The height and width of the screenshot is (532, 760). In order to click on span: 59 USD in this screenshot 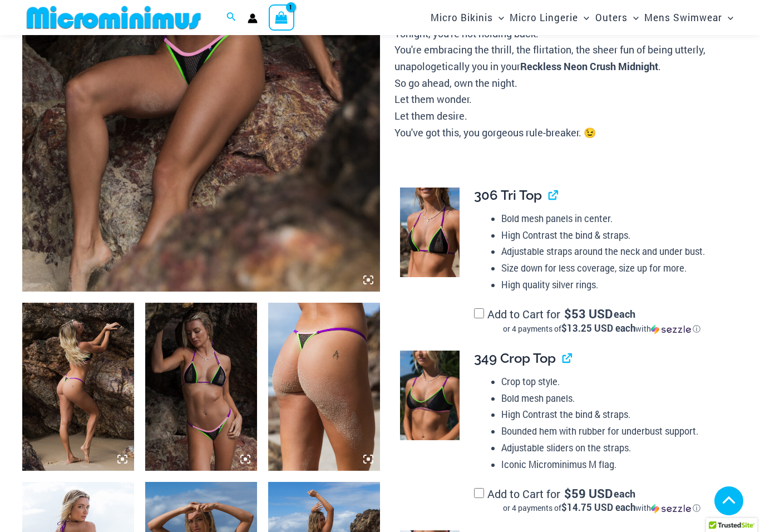, I will do `click(588, 494)`.